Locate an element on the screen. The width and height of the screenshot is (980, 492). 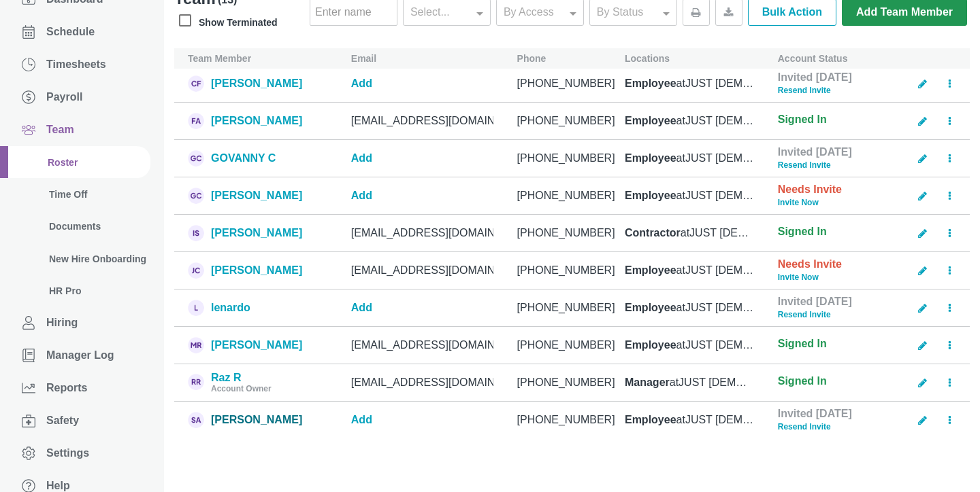
span: Help is located at coordinates (58, 486).